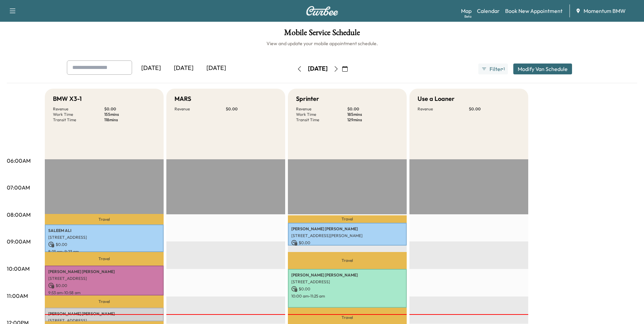 This screenshot has height=324, width=644. Describe the element at coordinates (18, 187) in the screenshot. I see `p: 07:00AM` at that location.